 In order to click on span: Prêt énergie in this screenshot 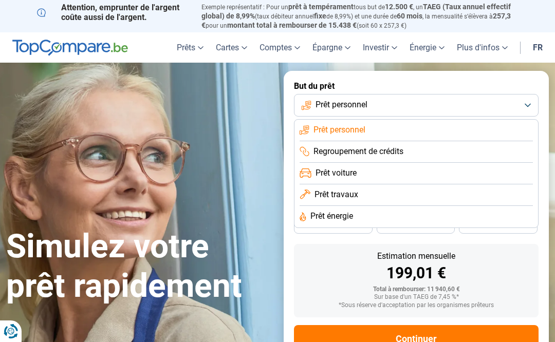, I will do `click(331, 216)`.